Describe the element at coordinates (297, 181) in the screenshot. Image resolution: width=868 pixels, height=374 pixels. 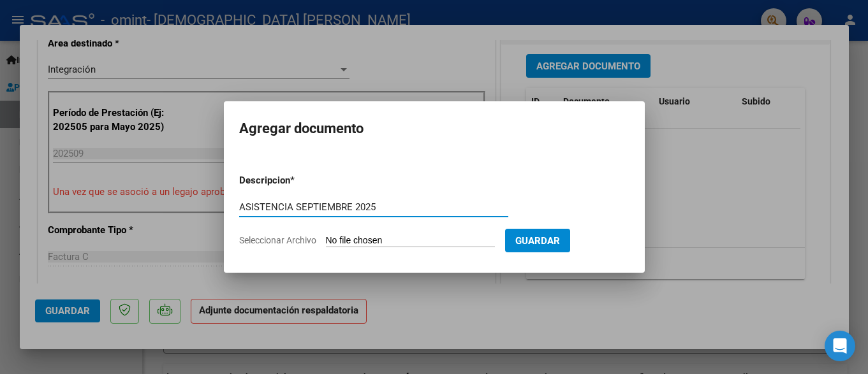
I see `p: Descripcion` at that location.